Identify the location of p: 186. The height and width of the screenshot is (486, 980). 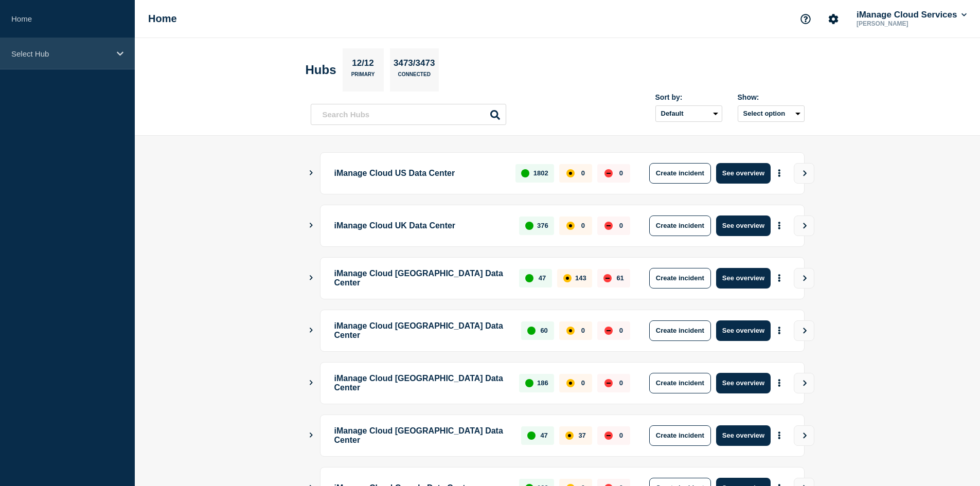
(543, 382).